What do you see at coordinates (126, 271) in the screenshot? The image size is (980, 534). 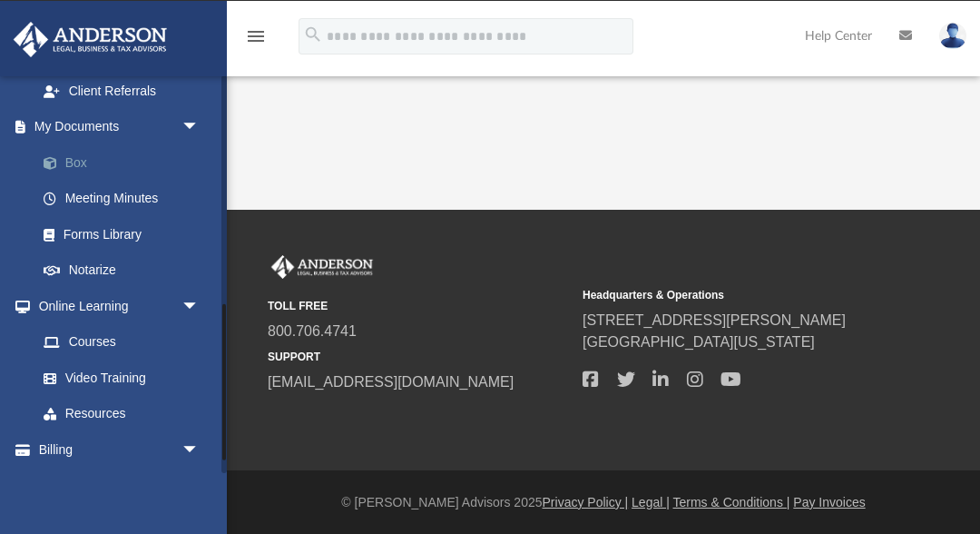 I see `a: Notarize` at bounding box center [126, 271].